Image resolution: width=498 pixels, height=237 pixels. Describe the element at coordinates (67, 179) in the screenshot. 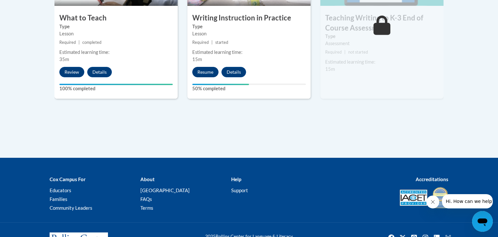

I see `b: Cox Campus For` at that location.